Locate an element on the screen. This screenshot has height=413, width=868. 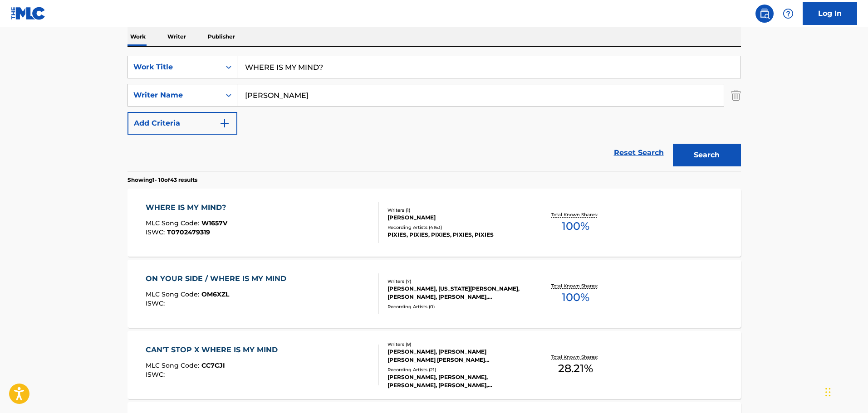
div: Writers ( 7 ) is located at coordinates (456, 281).